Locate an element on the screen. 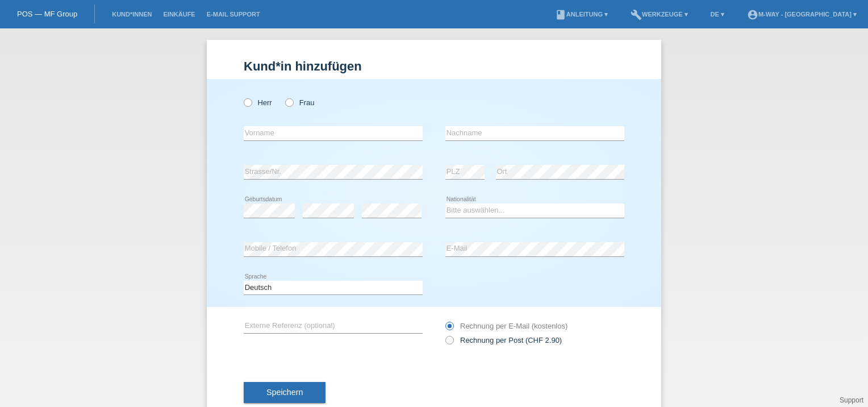 This screenshot has height=407, width=868. label: Rechnung per E-Mail (kostenlos) is located at coordinates (506, 325).